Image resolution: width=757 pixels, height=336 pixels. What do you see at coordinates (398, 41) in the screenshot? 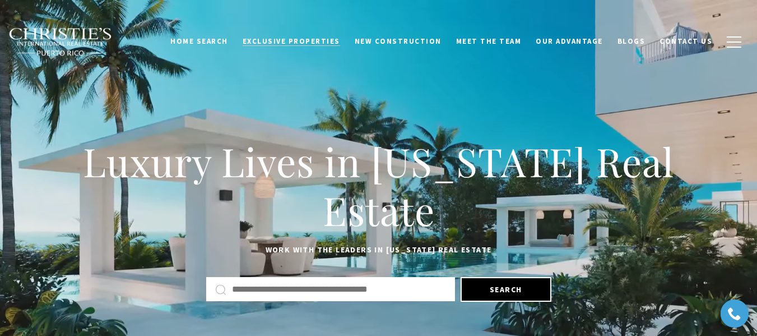
I see `span: New Construction` at bounding box center [398, 41].